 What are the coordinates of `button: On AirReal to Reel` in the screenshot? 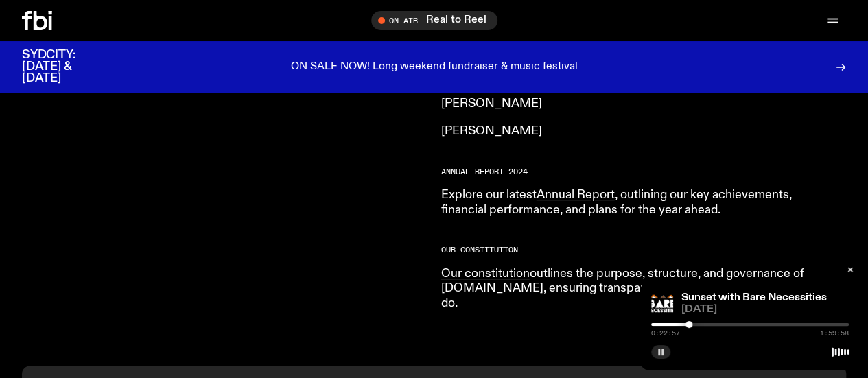 It's located at (434, 21).